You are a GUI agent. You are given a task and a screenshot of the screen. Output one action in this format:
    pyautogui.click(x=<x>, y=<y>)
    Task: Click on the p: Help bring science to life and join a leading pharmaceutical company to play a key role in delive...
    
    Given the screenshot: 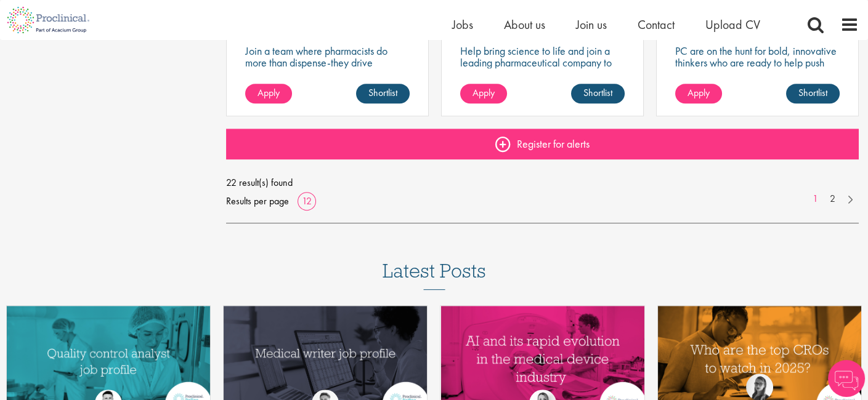 What is the action you would take?
    pyautogui.click(x=542, y=74)
    